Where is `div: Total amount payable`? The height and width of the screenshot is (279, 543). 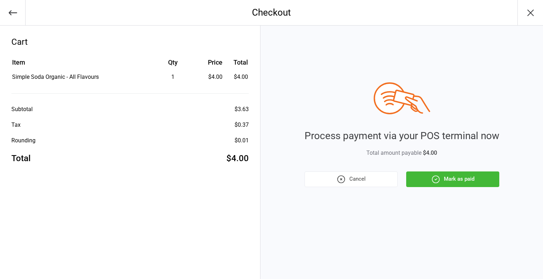
div: Total amount payable is located at coordinates (402, 153).